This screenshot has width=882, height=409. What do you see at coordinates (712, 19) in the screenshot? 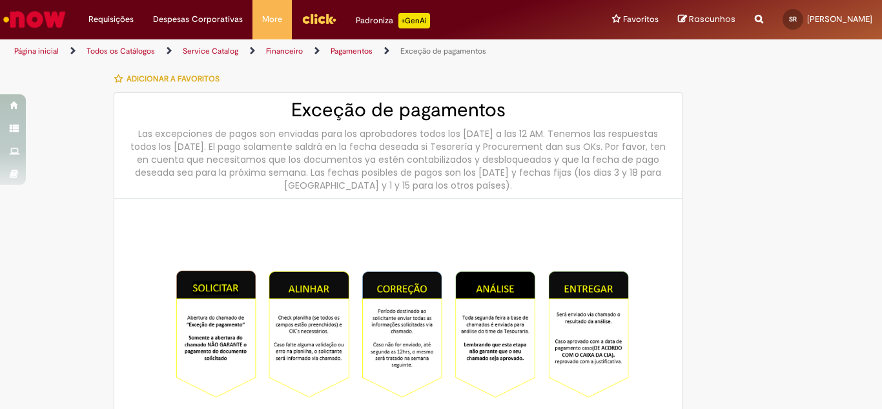
I see `span: Rascunhos` at bounding box center [712, 19].